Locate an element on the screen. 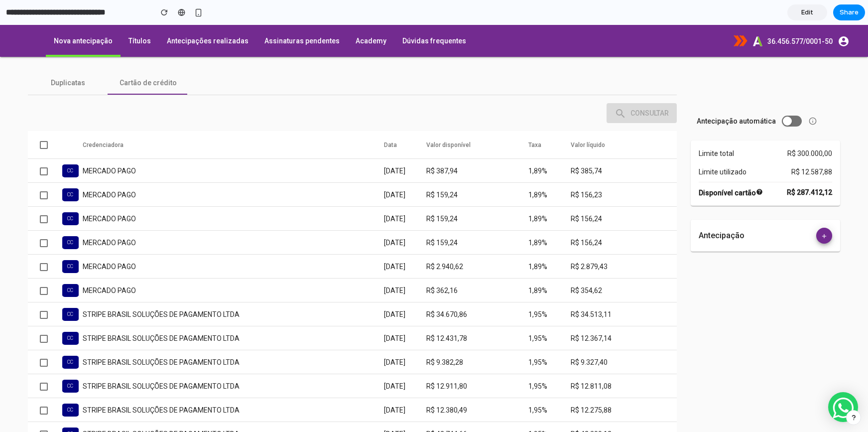 The image size is (868, 432). button: add is located at coordinates (825, 211).